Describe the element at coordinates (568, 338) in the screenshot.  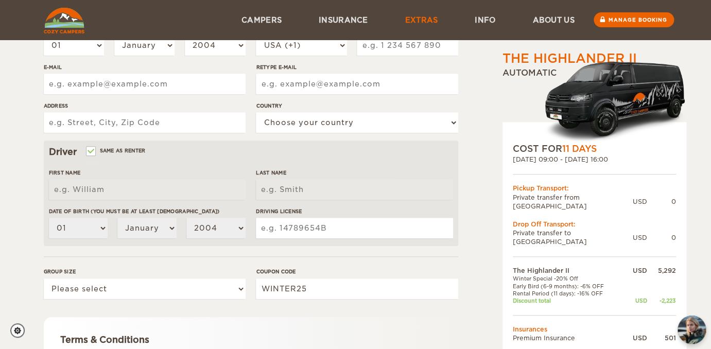
I see `td: Premium Insurance` at that location.